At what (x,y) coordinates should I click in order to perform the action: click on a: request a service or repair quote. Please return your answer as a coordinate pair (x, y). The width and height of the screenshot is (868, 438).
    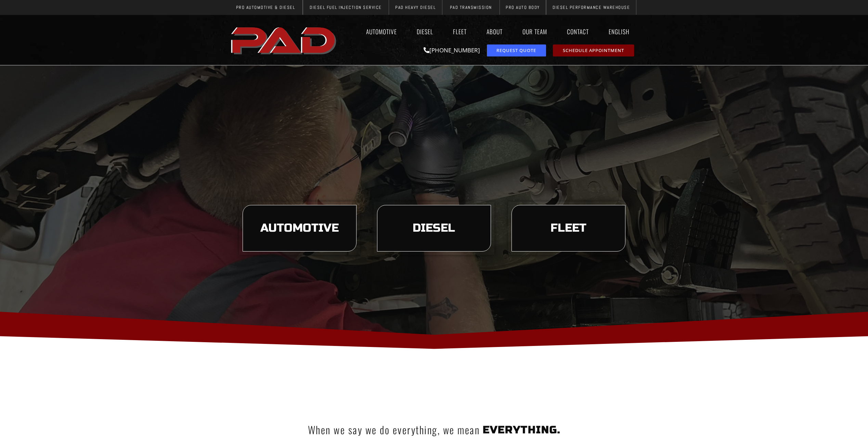
    Looking at the image, I should click on (516, 50).